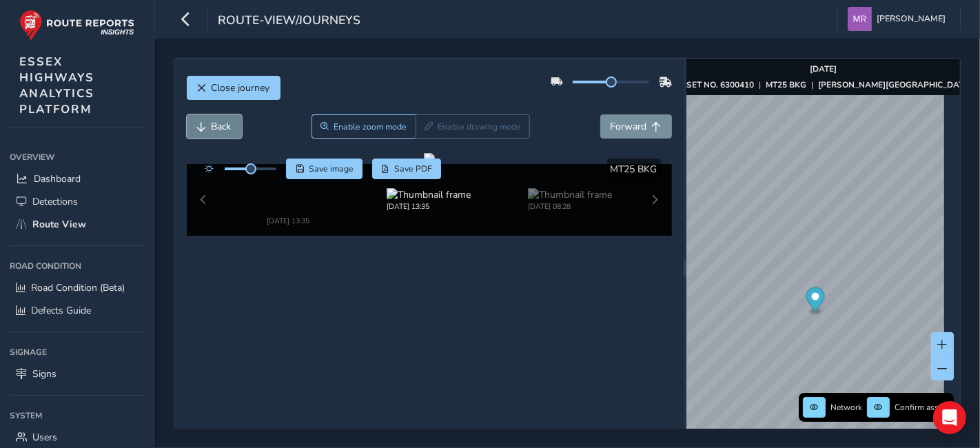  Describe the element at coordinates (60, 224) in the screenshot. I see `span: Route View` at that location.